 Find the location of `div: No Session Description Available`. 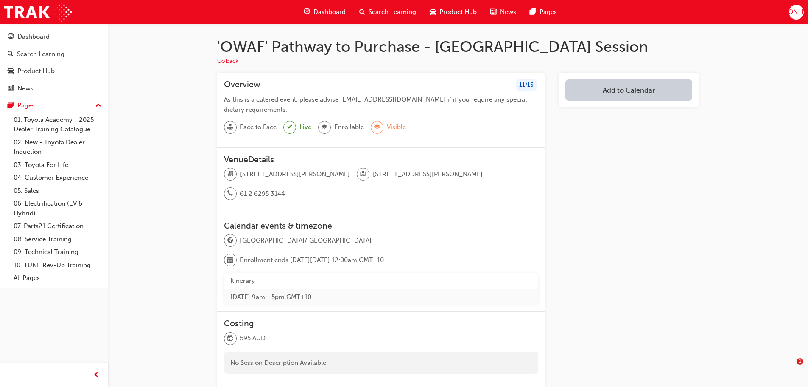

div: No Session Description Available is located at coordinates (381, 362).